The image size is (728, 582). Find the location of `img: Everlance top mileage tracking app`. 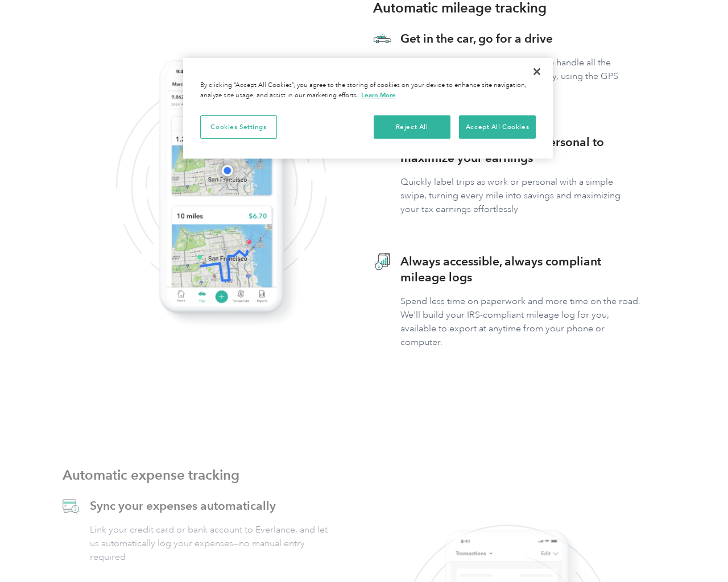

img: Everlance top mileage tracking app is located at coordinates (221, 186).